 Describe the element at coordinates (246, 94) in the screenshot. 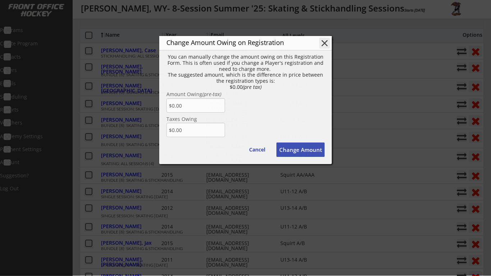

I see `div: Amount Owing` at that location.